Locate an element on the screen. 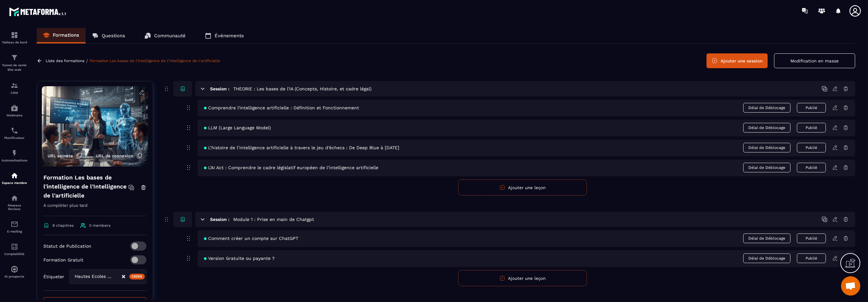  p: Questions is located at coordinates (113, 35).